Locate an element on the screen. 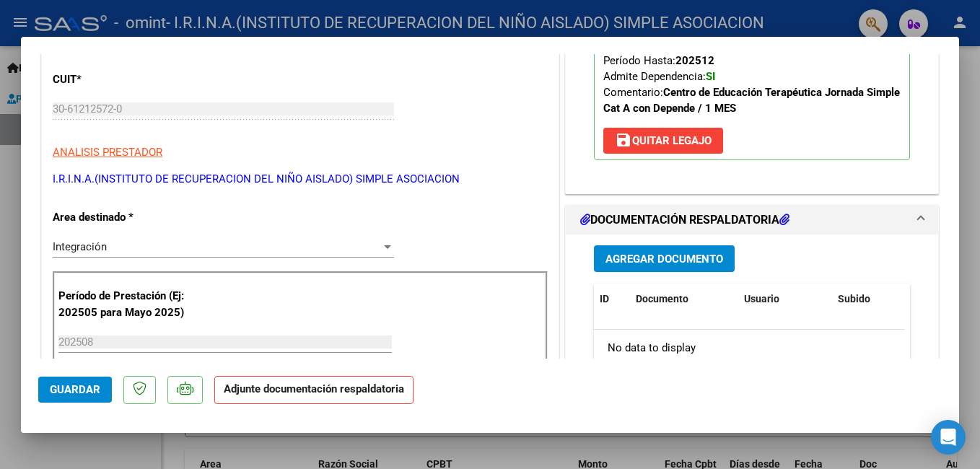  strong: SI is located at coordinates (710, 76).